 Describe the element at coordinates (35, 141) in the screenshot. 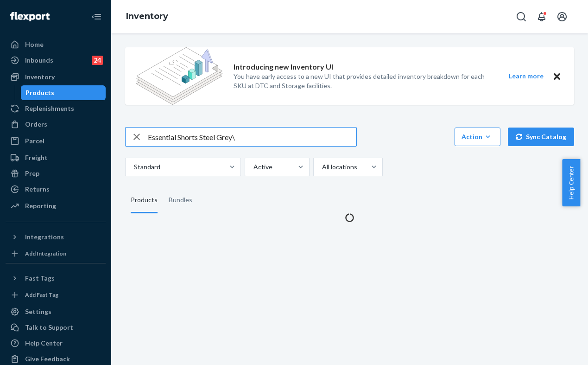

I see `div: Parcel` at that location.